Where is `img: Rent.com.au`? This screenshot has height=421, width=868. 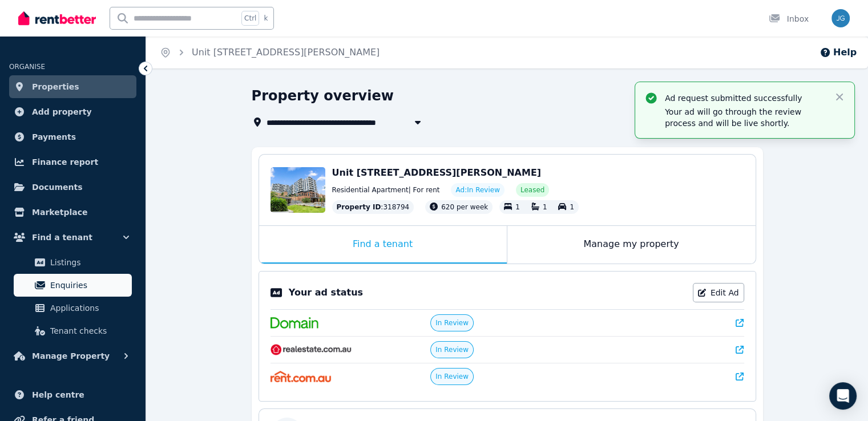
img: Rent.com.au is located at coordinates (301, 377).